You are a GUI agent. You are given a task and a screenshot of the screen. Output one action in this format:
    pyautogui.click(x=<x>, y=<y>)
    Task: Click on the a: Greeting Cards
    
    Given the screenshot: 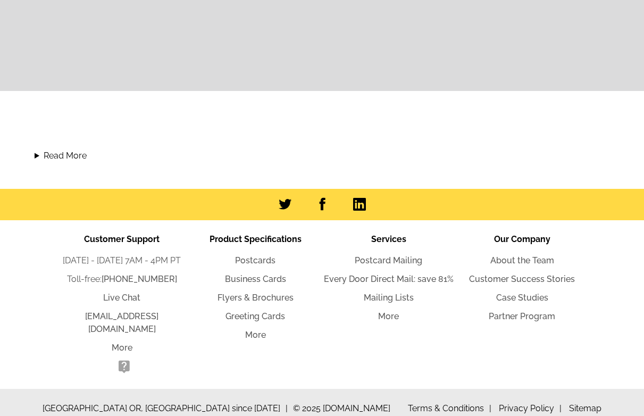 What is the action you would take?
    pyautogui.click(x=255, y=316)
    